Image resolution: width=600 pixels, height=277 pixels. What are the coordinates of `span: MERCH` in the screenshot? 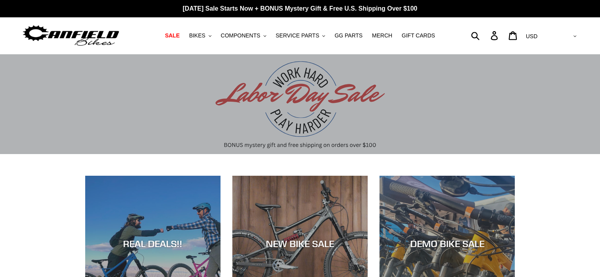 It's located at (382, 35).